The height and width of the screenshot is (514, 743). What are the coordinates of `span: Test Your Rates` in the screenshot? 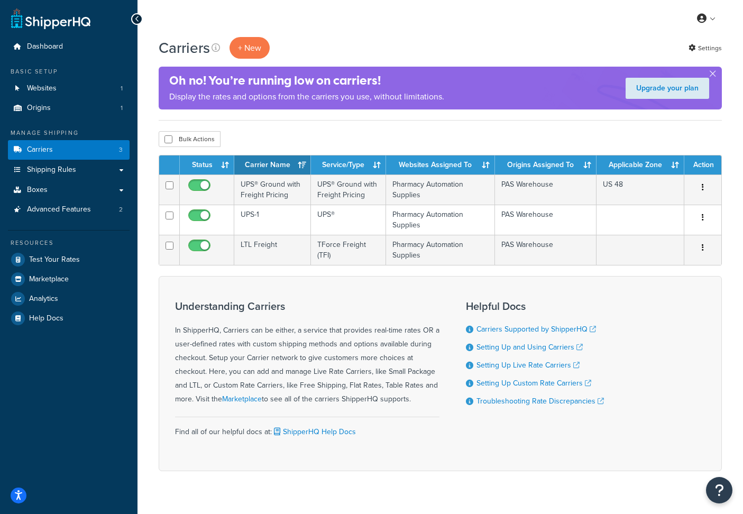 It's located at (54, 260).